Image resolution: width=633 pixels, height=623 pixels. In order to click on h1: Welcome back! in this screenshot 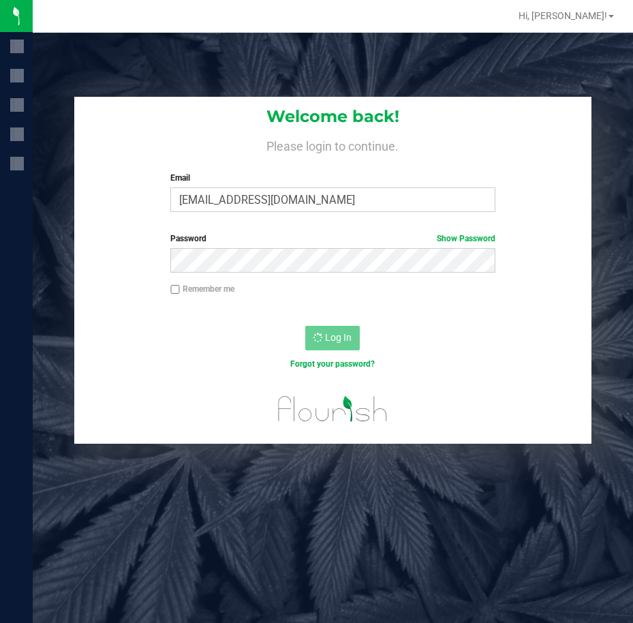, I will do `click(332, 116)`.